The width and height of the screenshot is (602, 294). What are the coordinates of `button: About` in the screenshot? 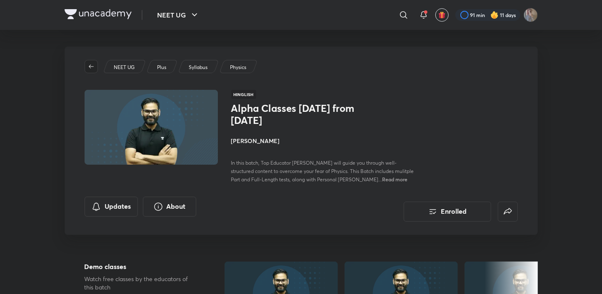 It's located at (169, 207).